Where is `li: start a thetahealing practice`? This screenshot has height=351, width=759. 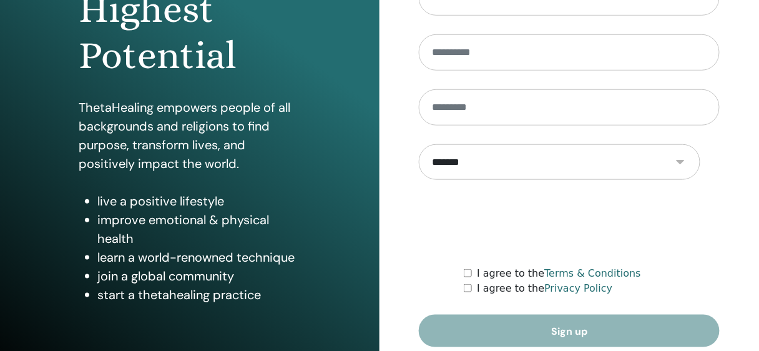
li: start a thetahealing practice is located at coordinates (198, 295).